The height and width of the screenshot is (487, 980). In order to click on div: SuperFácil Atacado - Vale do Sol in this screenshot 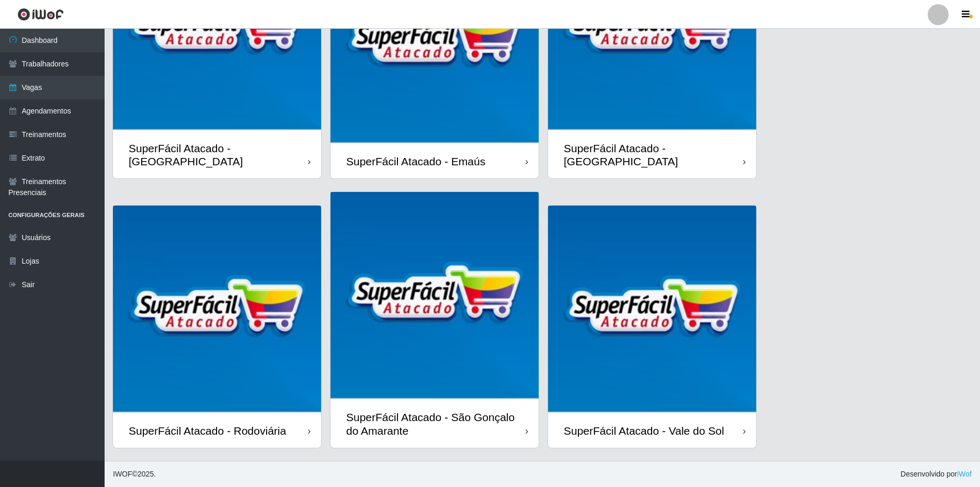, I will do `click(644, 431)`.